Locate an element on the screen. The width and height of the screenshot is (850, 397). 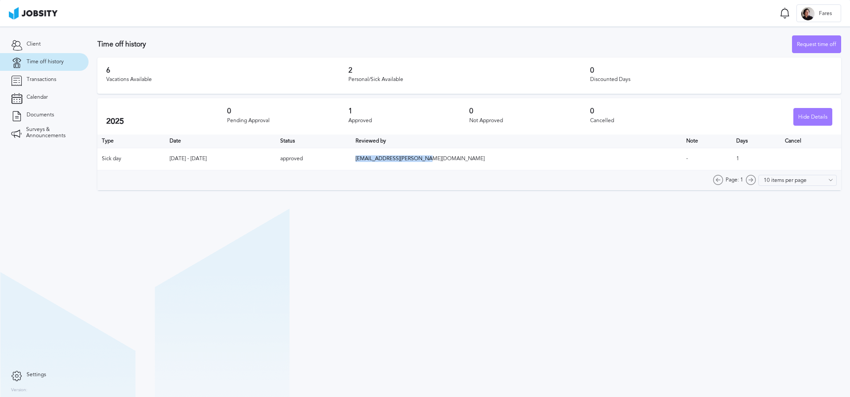
th: Type is located at coordinates (131, 141).